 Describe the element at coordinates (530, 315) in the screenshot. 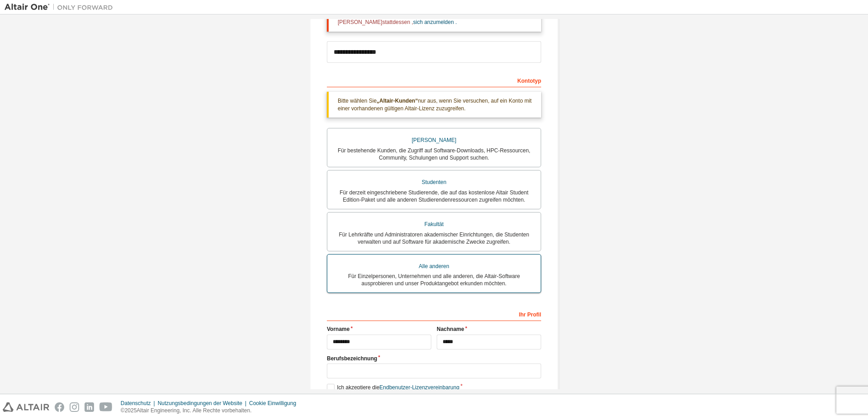

I see `font: Ihr Profil` at that location.